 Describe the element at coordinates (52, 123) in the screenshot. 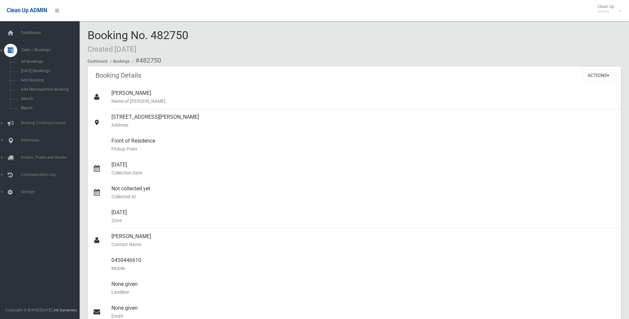

I see `span: Booking Collection Issues` at that location.